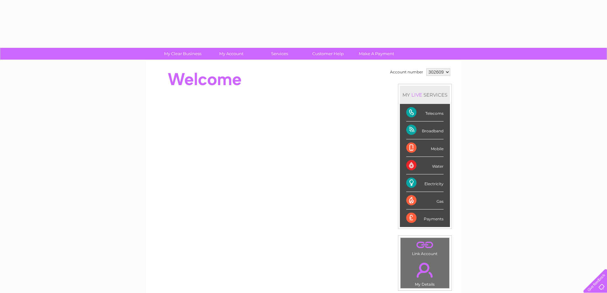 The height and width of the screenshot is (293, 607). Describe the element at coordinates (376, 54) in the screenshot. I see `a: Make A Payment` at that location.